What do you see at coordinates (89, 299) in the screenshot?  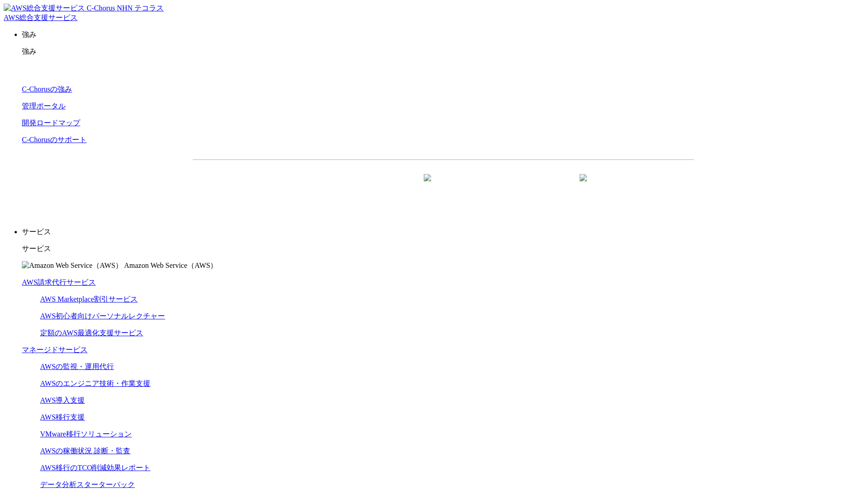 I see `a: AWS Marketplace割引サービス` at bounding box center [89, 299].